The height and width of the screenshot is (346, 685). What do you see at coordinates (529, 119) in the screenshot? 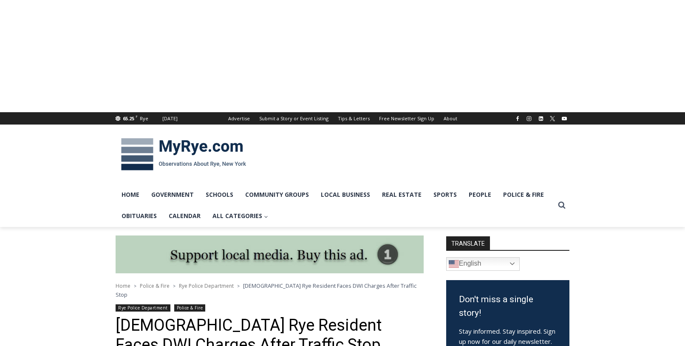
I see `a: Instagram` at bounding box center [529, 119].